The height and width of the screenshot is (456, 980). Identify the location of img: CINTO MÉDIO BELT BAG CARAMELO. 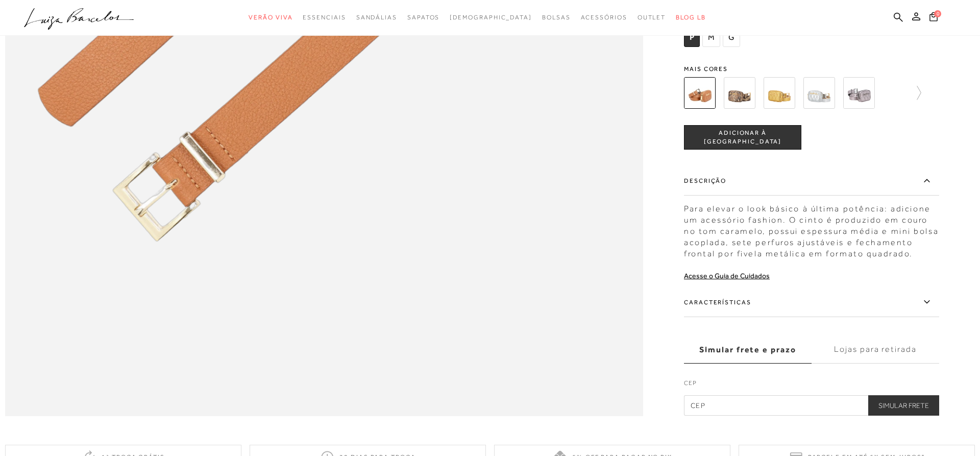
(700, 93).